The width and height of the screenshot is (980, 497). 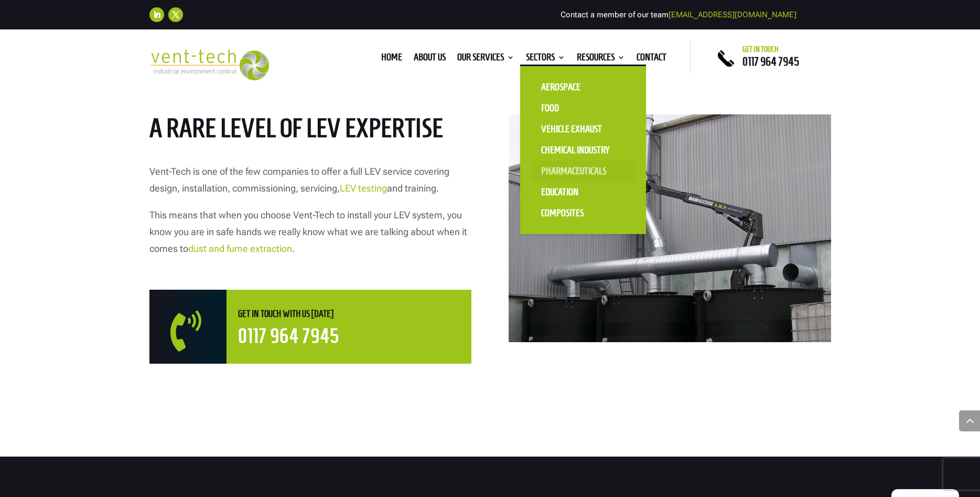 I want to click on h2: A rare level of LEV expertise, so click(x=311, y=130).